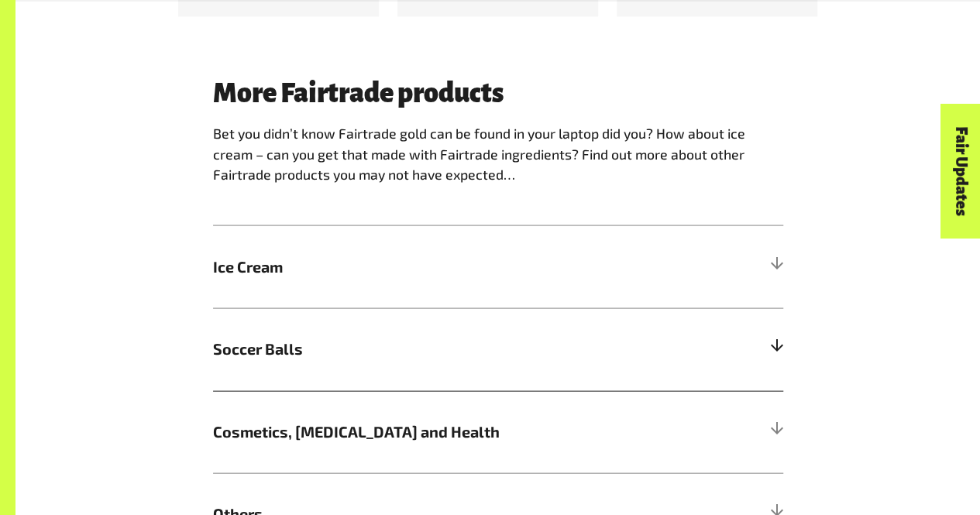 The width and height of the screenshot is (980, 515). I want to click on span: Soccer Balls, so click(427, 349).